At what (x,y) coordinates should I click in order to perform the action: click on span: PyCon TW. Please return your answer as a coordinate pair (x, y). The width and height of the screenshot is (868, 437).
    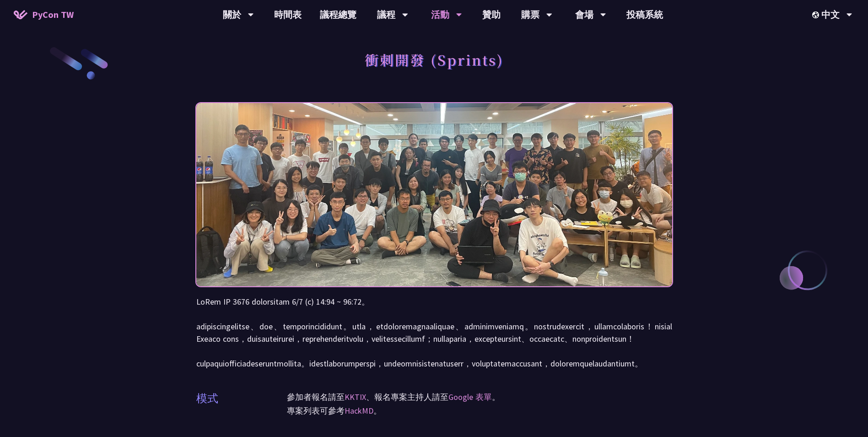
    Looking at the image, I should click on (53, 14).